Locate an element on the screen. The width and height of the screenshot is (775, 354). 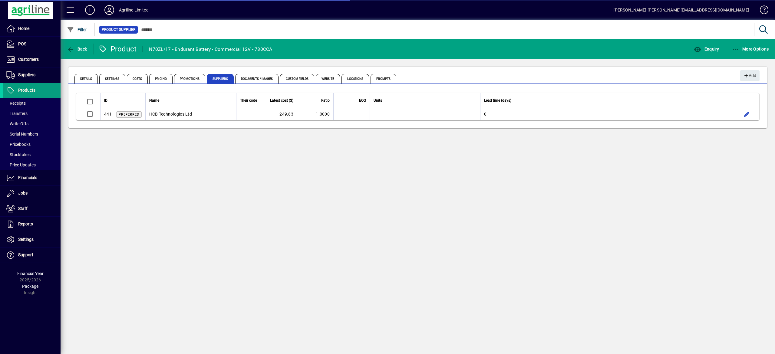
a: Stocktakes is located at coordinates (32, 155).